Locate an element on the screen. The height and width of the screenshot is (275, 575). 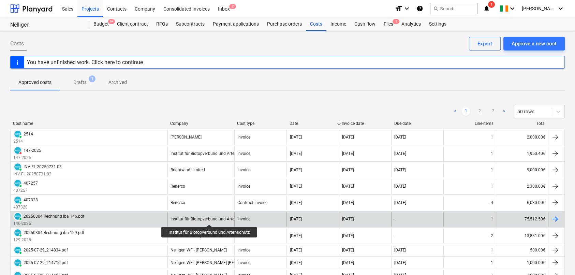
div: Contract invoice is located at coordinates (253, 203).